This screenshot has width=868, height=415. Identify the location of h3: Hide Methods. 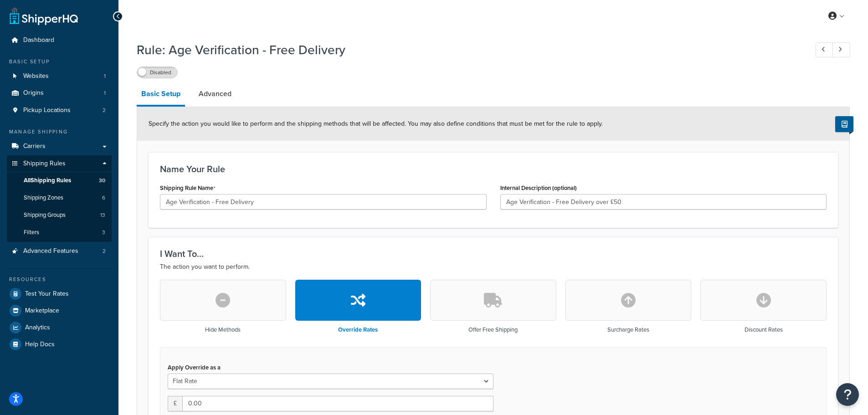
(223, 330).